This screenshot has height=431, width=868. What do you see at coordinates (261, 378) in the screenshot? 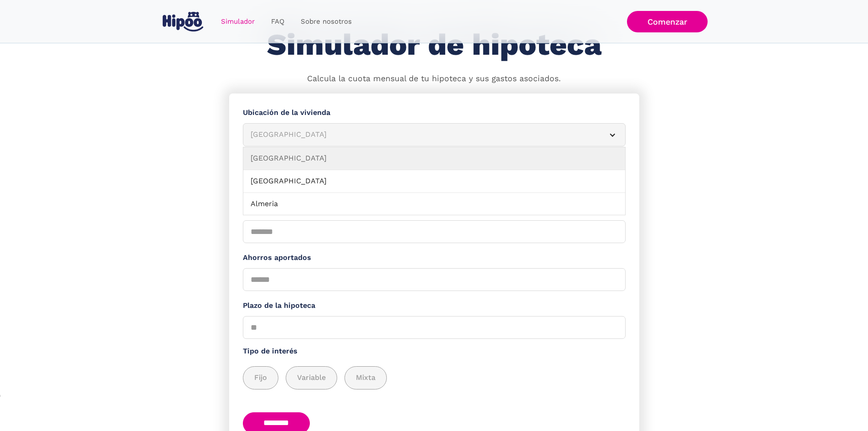
I see `span: Fijo` at bounding box center [261, 378].